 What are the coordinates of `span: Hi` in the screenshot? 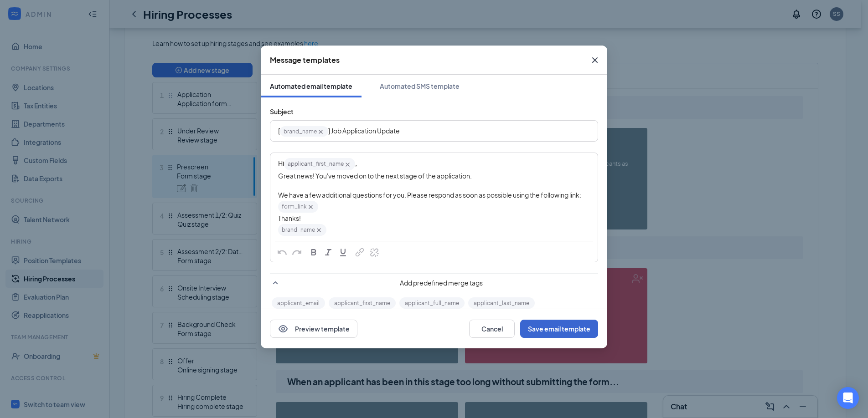 It's located at (281, 163).